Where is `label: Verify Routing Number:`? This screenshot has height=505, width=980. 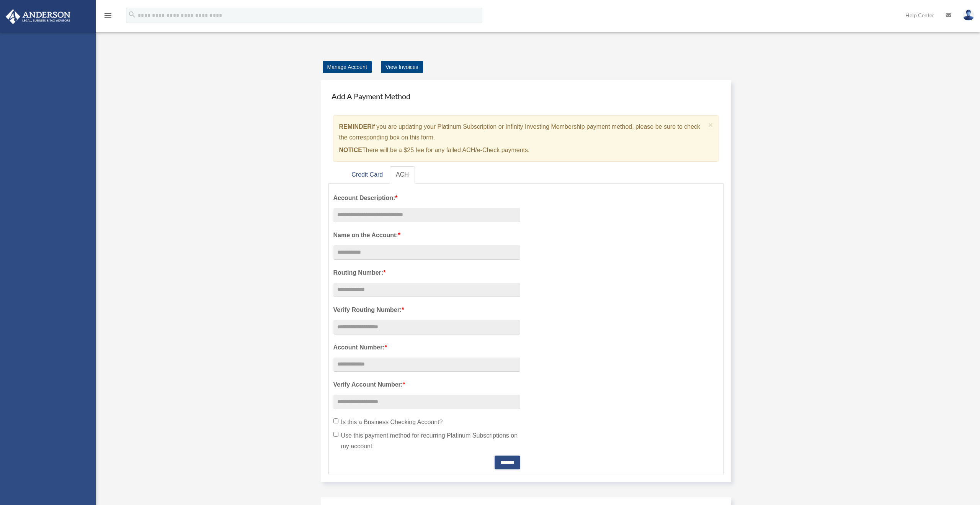 label: Verify Routing Number: is located at coordinates (427, 310).